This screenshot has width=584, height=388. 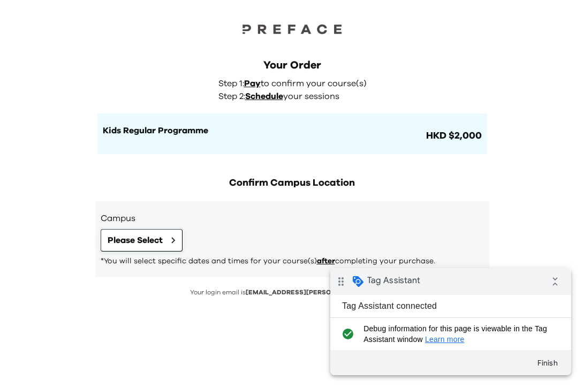 I want to click on span: after, so click(x=326, y=261).